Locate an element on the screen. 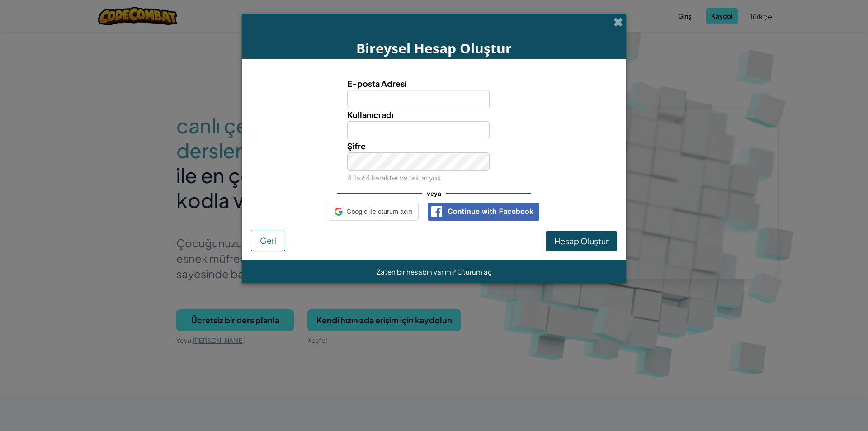  span: Geri is located at coordinates (268, 240).